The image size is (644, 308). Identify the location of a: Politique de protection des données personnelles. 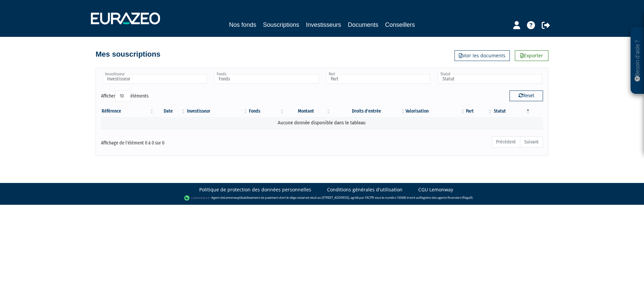
(255, 190).